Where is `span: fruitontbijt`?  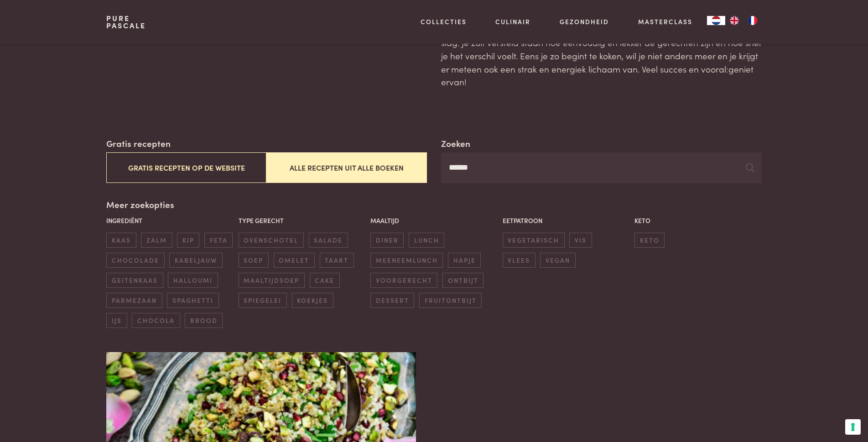 span: fruitontbijt is located at coordinates (450, 300).